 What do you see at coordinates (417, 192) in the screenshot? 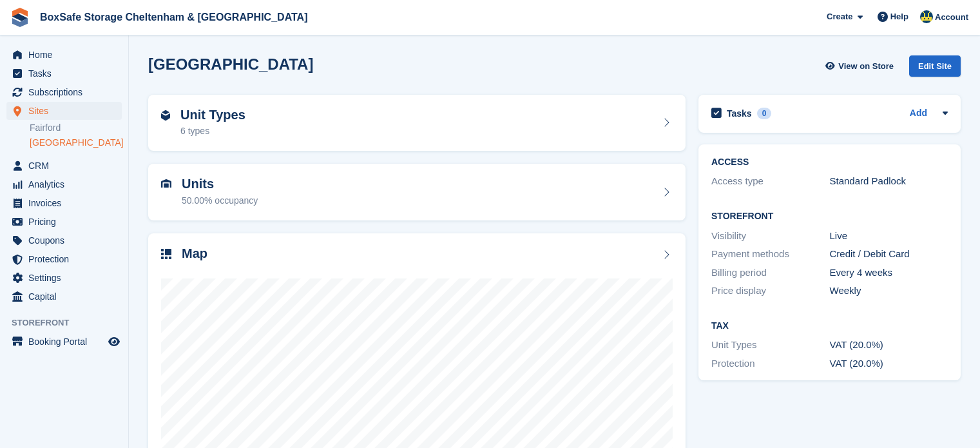
I see `a: Units 50.00% occupancy` at bounding box center [417, 192].